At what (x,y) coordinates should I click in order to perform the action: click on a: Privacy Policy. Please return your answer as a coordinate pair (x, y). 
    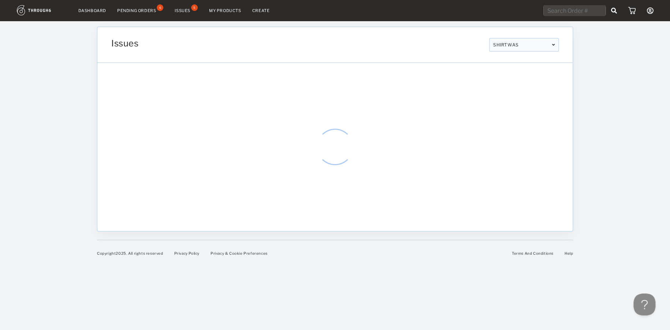
    Looking at the image, I should click on (186, 254).